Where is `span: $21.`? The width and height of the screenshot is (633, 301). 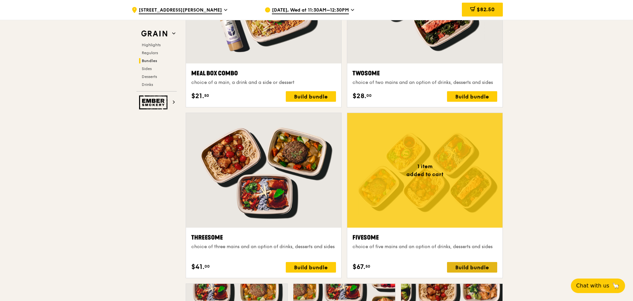 span: $21. is located at coordinates (198, 96).